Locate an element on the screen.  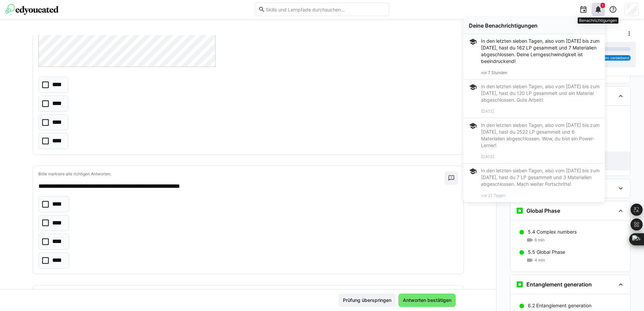
p: 5.5 Global Phase is located at coordinates (547, 252).